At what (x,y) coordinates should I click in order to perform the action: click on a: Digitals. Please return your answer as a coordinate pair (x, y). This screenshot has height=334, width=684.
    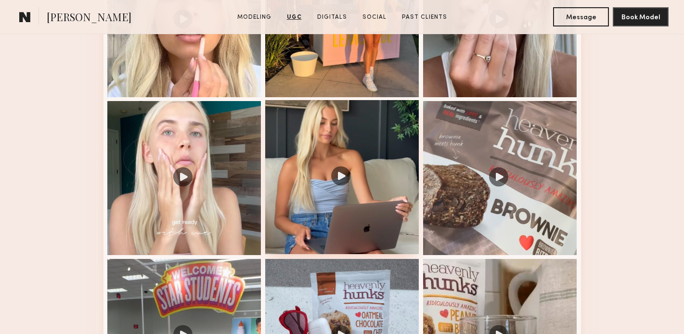
    Looking at the image, I should click on (332, 17).